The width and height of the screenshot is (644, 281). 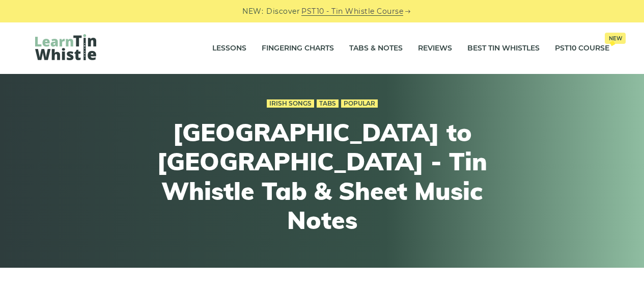 What do you see at coordinates (229, 48) in the screenshot?
I see `a: Lessons` at bounding box center [229, 48].